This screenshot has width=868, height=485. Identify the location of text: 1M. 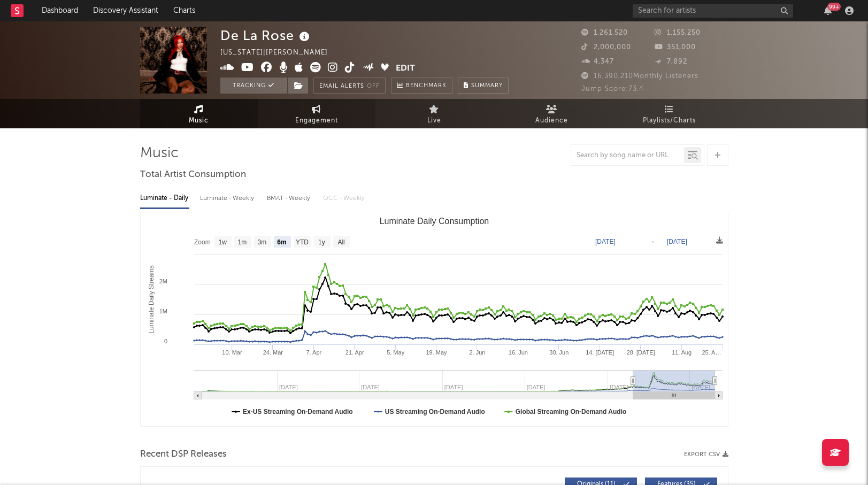
(163, 311).